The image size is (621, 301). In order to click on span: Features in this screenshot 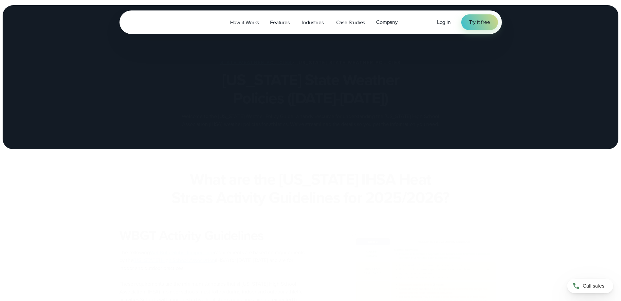, I will do `click(279, 23)`.